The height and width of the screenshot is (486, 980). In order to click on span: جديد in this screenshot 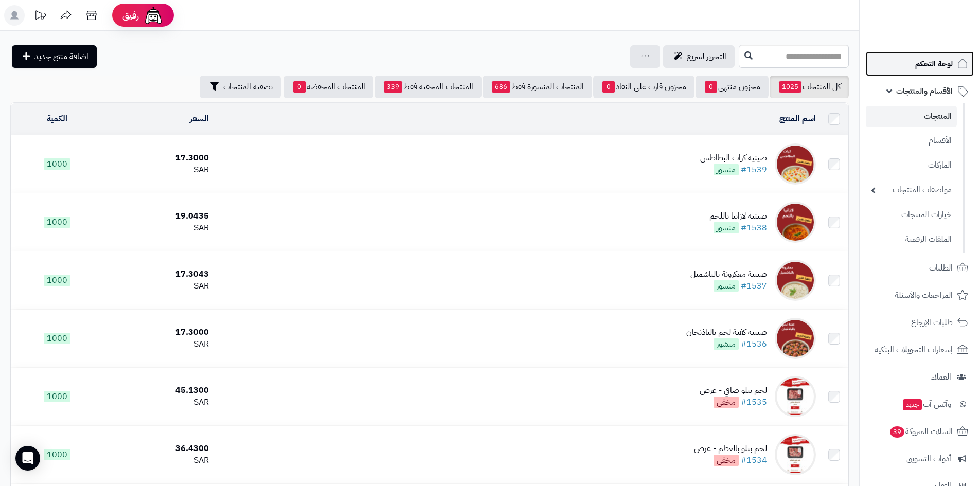, I will do `click(912, 405)`.